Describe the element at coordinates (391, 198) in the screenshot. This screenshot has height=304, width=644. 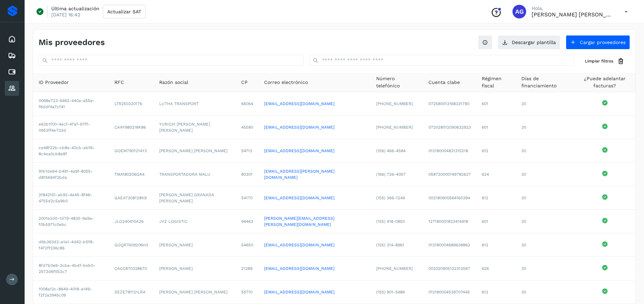
I see `span: (155) 366-1249` at that location.